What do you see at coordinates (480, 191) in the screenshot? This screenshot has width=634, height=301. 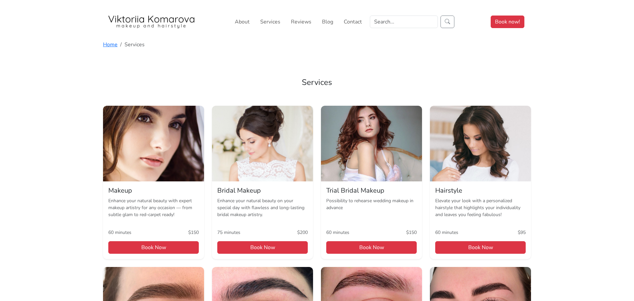 I see `h5: Hairstyle` at bounding box center [480, 191].